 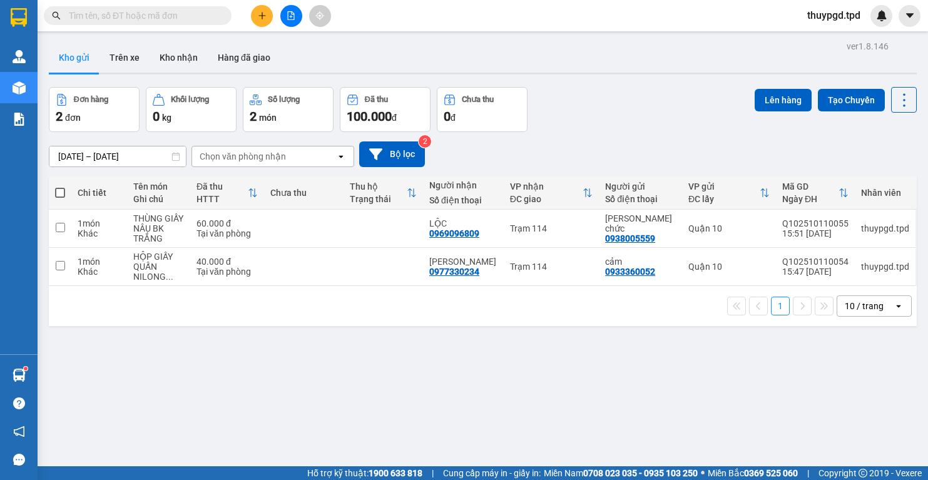 What do you see at coordinates (392, 154) in the screenshot?
I see `button: Bộ lọc` at bounding box center [392, 154].